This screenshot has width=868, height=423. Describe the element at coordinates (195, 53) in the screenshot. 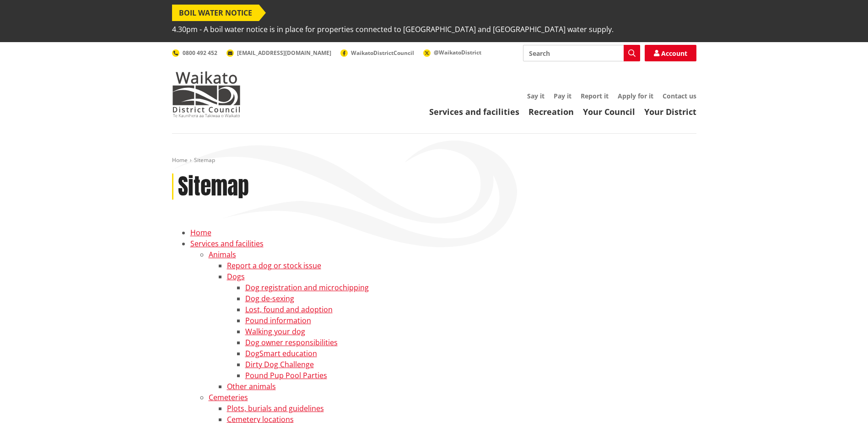

I see `a: 0800 492 452` at that location.